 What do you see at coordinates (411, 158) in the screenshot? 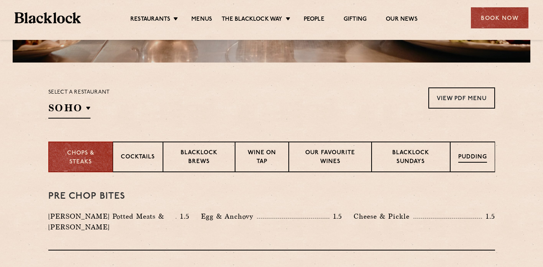
I see `p: Blacklock Sundays` at bounding box center [411, 158].